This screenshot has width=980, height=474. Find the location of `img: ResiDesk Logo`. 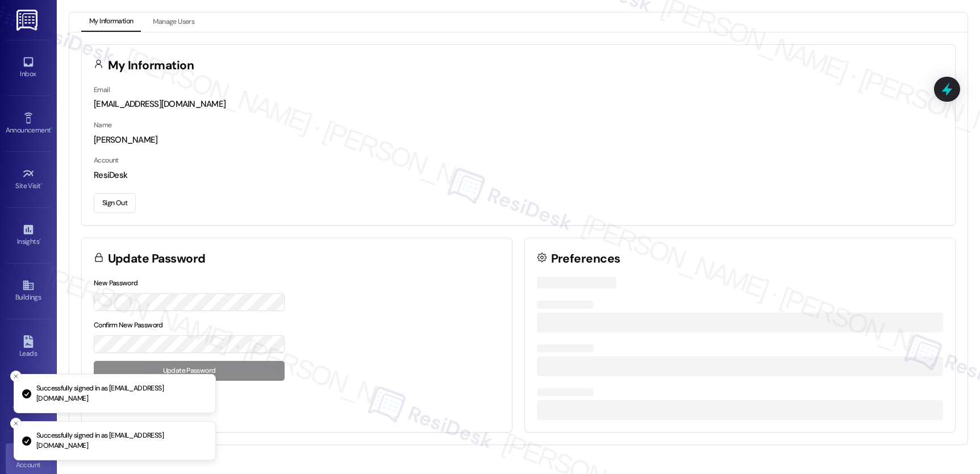

img: ResiDesk Logo is located at coordinates (28, 20).